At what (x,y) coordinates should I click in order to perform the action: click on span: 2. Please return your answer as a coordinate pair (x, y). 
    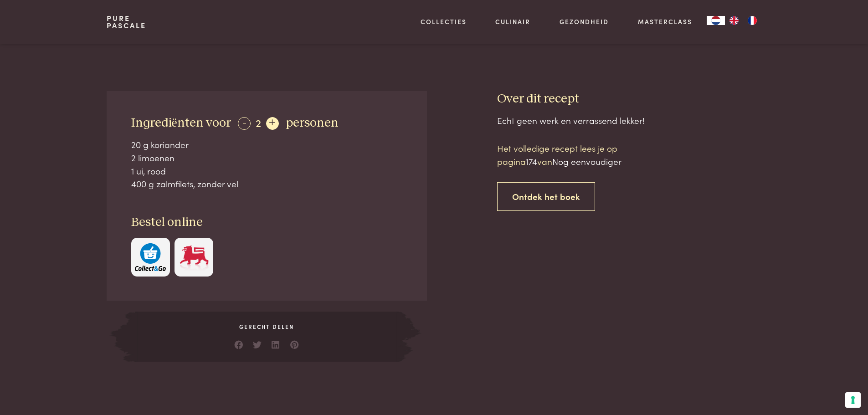
    Looking at the image, I should click on (258, 122).